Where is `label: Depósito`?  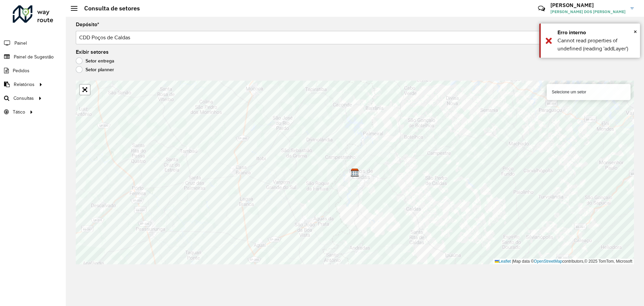 label: Depósito is located at coordinates (88, 24).